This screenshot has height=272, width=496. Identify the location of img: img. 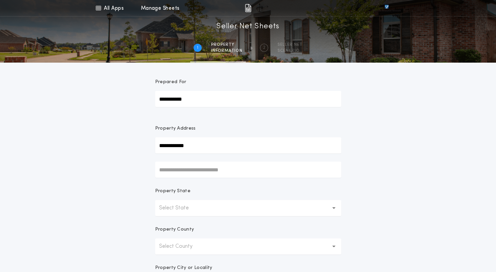
(248, 8).